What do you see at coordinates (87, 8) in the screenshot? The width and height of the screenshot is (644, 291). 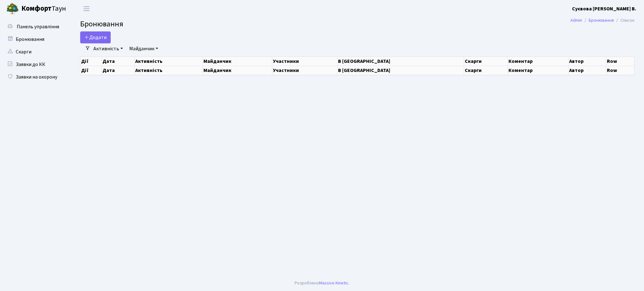 I see `button: Переключити навігацію` at bounding box center [87, 8].